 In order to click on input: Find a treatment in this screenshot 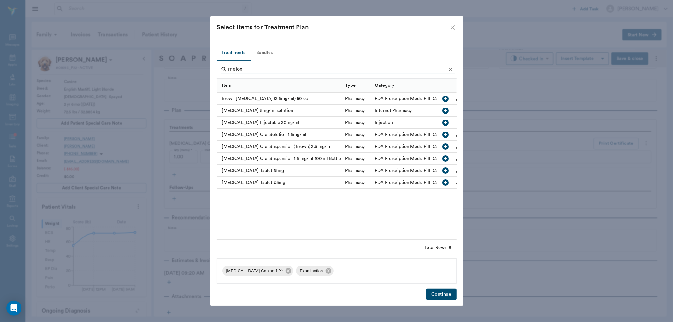, I will do `click(337, 69)`.